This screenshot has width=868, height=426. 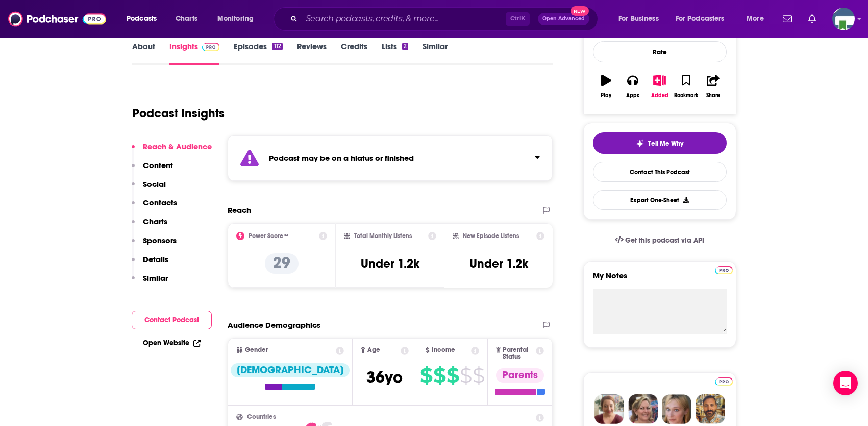 What do you see at coordinates (236, 19) in the screenshot?
I see `span: Monitoring` at bounding box center [236, 19].